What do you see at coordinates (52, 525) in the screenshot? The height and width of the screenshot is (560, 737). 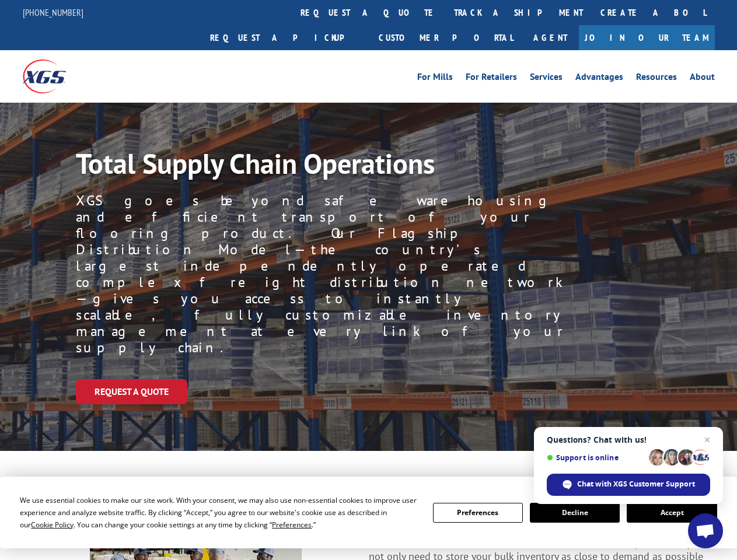 I see `span: Cookie Policy` at bounding box center [52, 525].